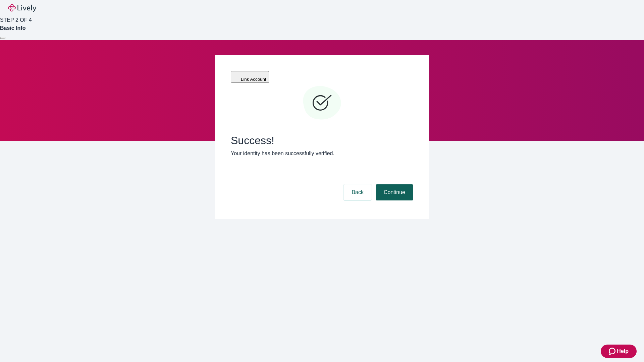 The height and width of the screenshot is (362, 644). Describe the element at coordinates (322, 141) in the screenshot. I see `span: Success!` at that location.